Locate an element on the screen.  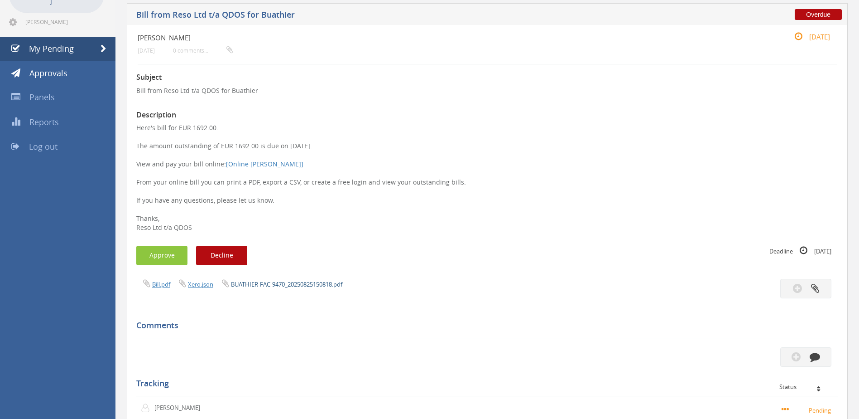
img: user-icon.png is located at coordinates (148, 408).